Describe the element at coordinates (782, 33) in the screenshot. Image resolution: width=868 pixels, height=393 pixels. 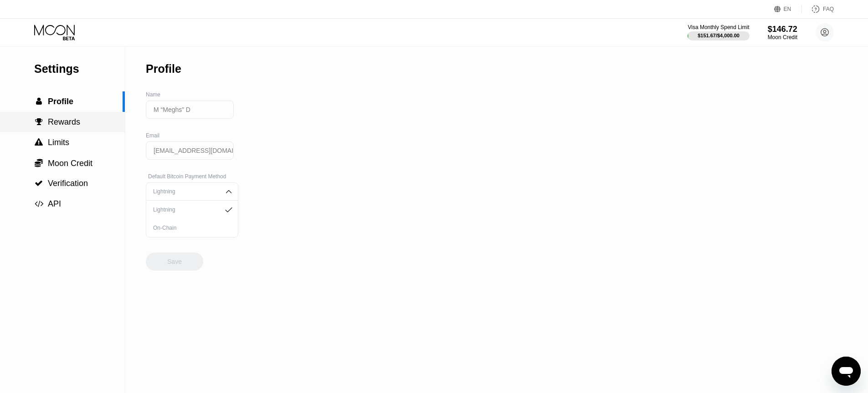
I see `div: $146.72Moon Credit` at that location.